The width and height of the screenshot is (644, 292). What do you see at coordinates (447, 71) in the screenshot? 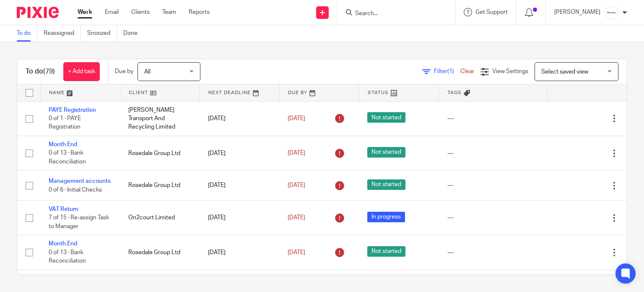
I see `span: Filter` at bounding box center [447, 71].